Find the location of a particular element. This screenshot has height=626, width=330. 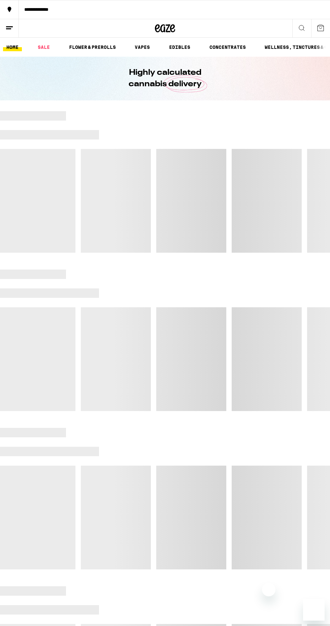

a: CONCENTRATES is located at coordinates (228, 47).